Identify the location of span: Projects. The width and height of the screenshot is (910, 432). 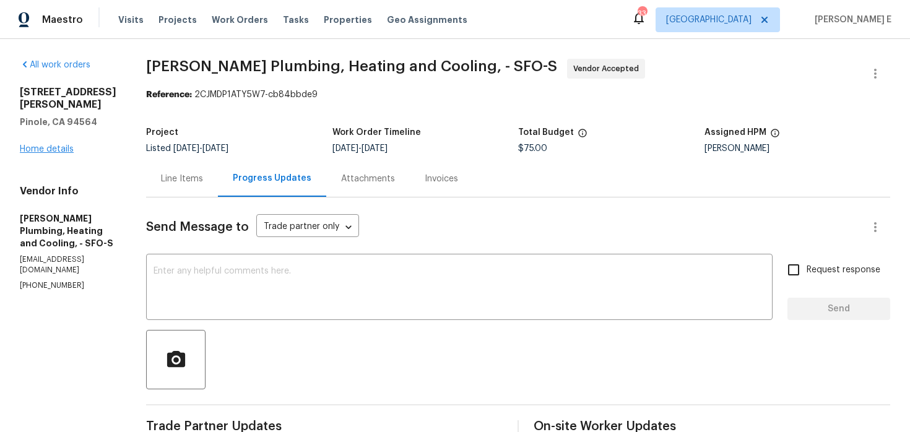
(178, 20).